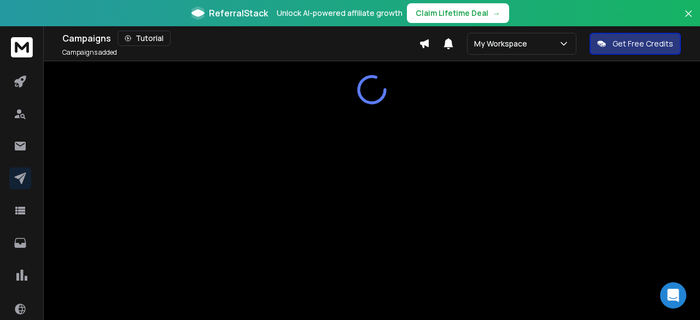  What do you see at coordinates (241, 38) in the screenshot?
I see `div: Campaigns` at bounding box center [241, 38].